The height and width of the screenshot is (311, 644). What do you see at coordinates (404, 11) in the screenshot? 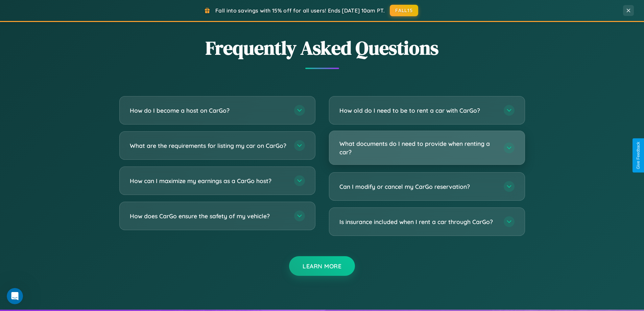
I see `button: FALL15` at bounding box center [404, 11].